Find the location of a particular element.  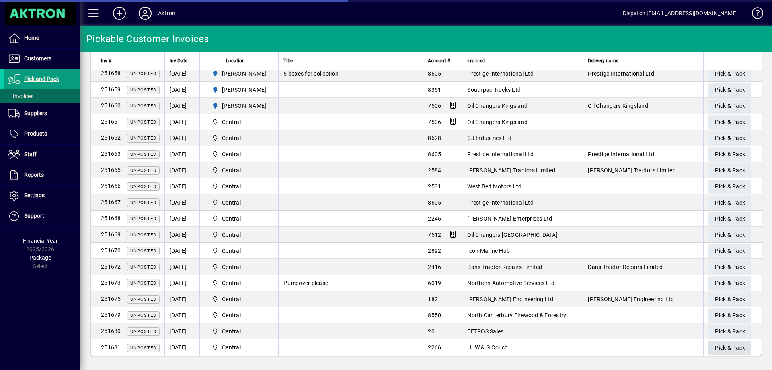

span: Oil Changers Kingsland is located at coordinates (497, 122).